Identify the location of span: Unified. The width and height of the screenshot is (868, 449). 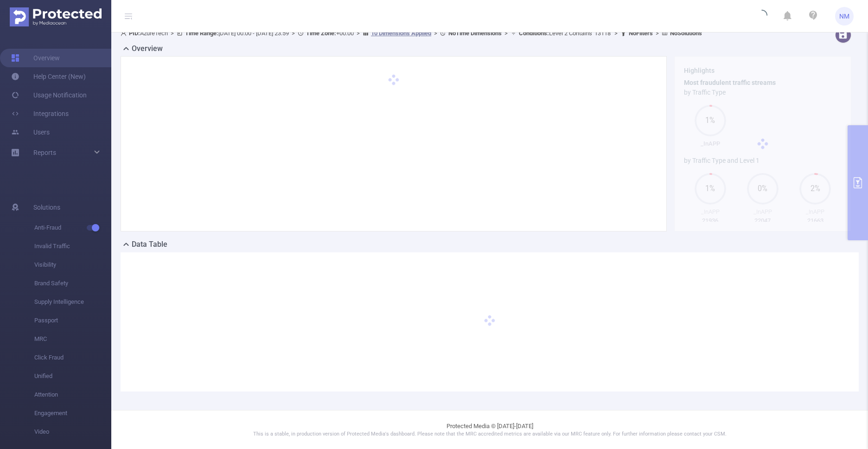
(73, 376).